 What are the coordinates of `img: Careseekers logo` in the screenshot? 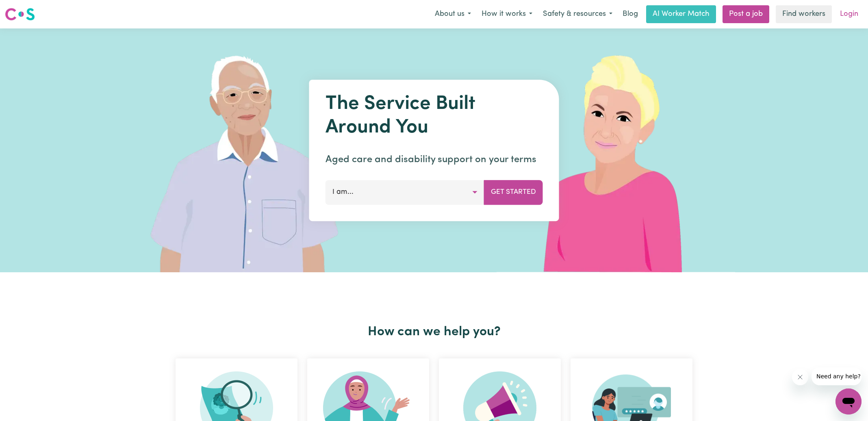 It's located at (20, 14).